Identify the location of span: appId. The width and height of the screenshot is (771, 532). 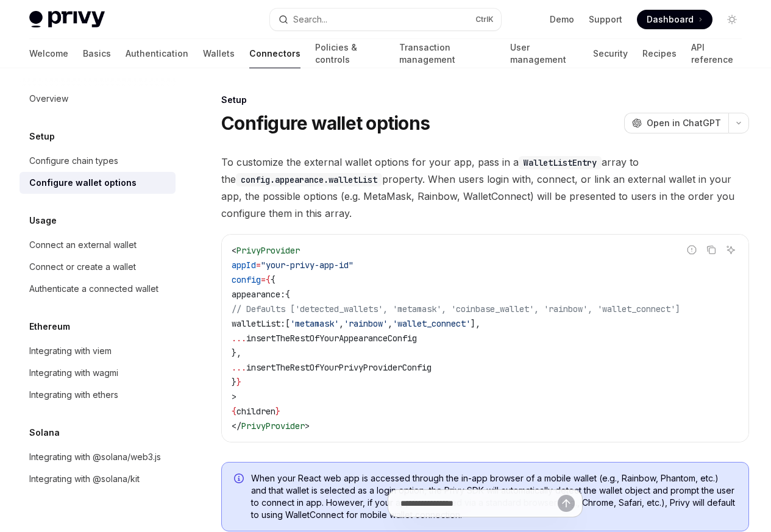
(244, 265).